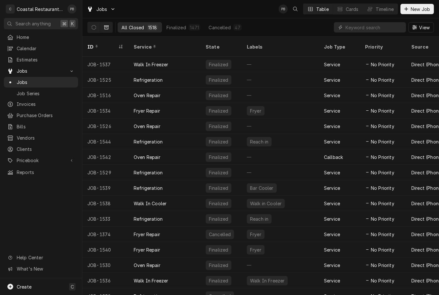 The height and width of the screenshot is (295, 439). What do you see at coordinates (105, 188) in the screenshot?
I see `div: JOB-1539` at bounding box center [105, 188].